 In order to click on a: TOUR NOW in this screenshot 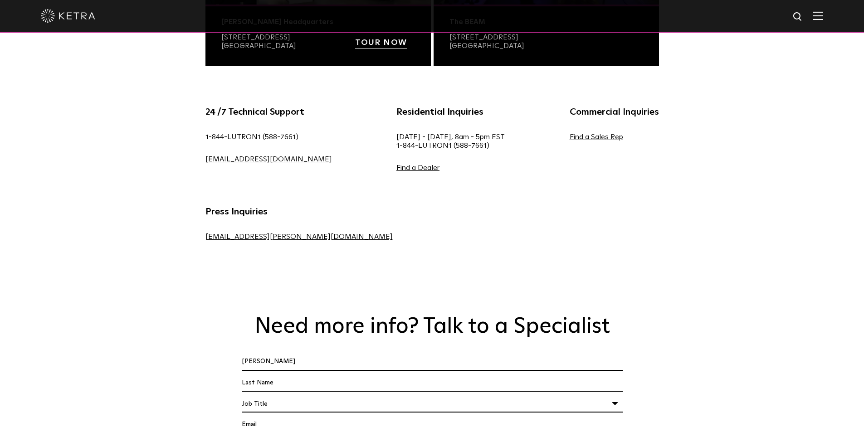, I will do `click(381, 44)`.